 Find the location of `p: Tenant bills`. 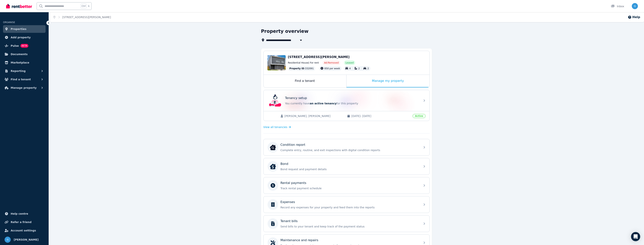

p: Tenant bills is located at coordinates (289, 221).